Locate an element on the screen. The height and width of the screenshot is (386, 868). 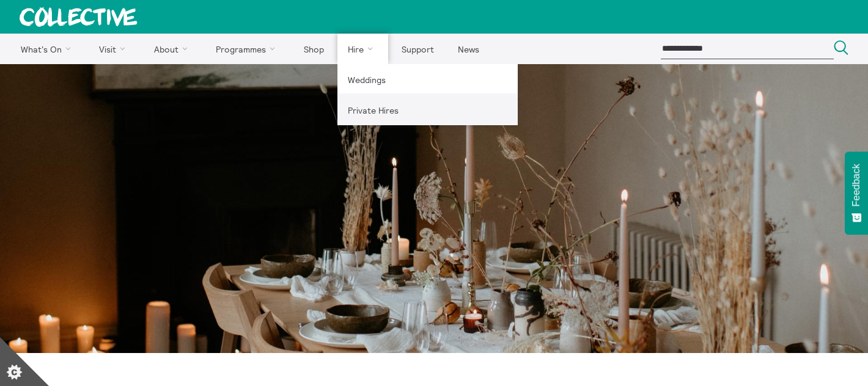
a: Programmes is located at coordinates (248, 49).